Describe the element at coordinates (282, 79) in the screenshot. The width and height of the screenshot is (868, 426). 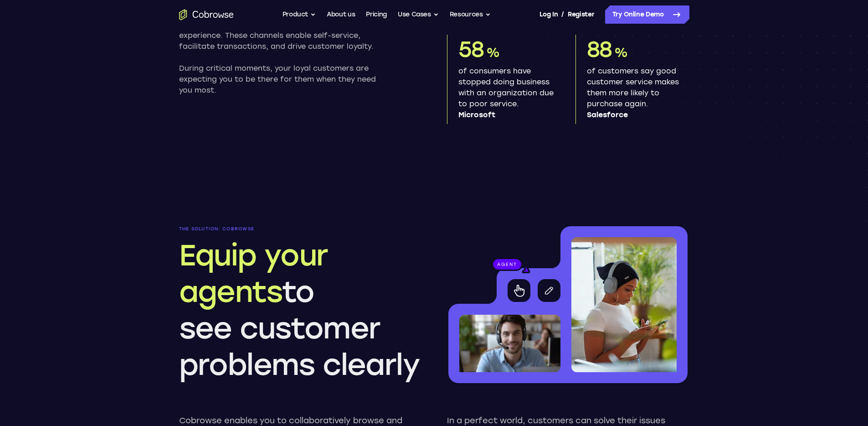
I see `p: During critical moments, your loyal customers are expecting you to be there for them when they ne...` at that location.